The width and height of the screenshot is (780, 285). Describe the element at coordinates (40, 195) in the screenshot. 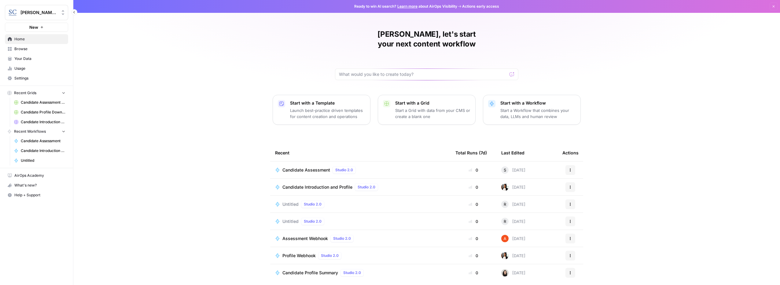

I see `span: Help + Support` at that location.